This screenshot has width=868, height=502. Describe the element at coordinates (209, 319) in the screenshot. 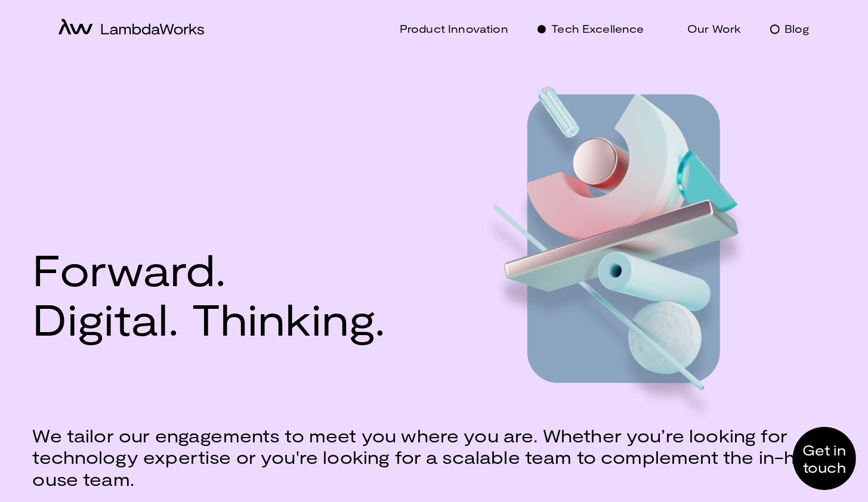

I see `span: Digital. Thinking.` at that location.